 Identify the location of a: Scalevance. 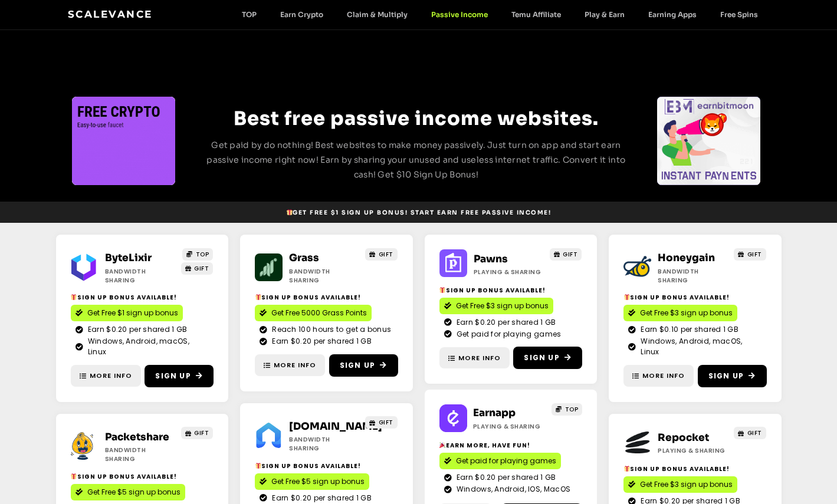
(110, 14).